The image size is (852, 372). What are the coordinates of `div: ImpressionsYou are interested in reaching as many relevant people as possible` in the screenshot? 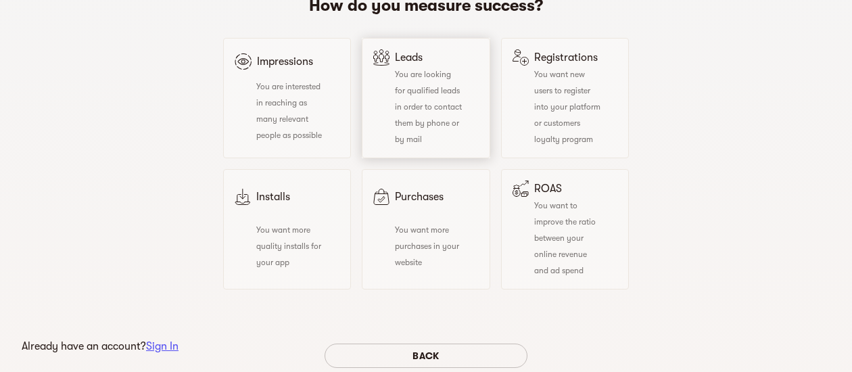 It's located at (287, 98).